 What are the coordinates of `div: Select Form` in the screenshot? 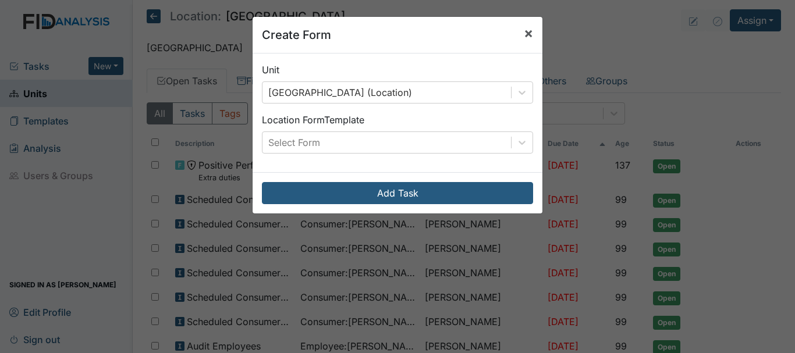 It's located at (294, 143).